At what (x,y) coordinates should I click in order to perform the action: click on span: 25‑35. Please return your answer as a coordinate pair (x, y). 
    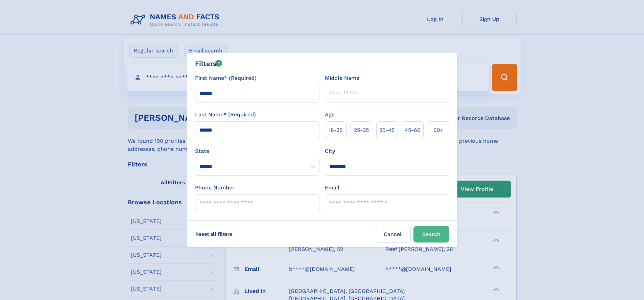
    Looking at the image, I should click on (361, 130).